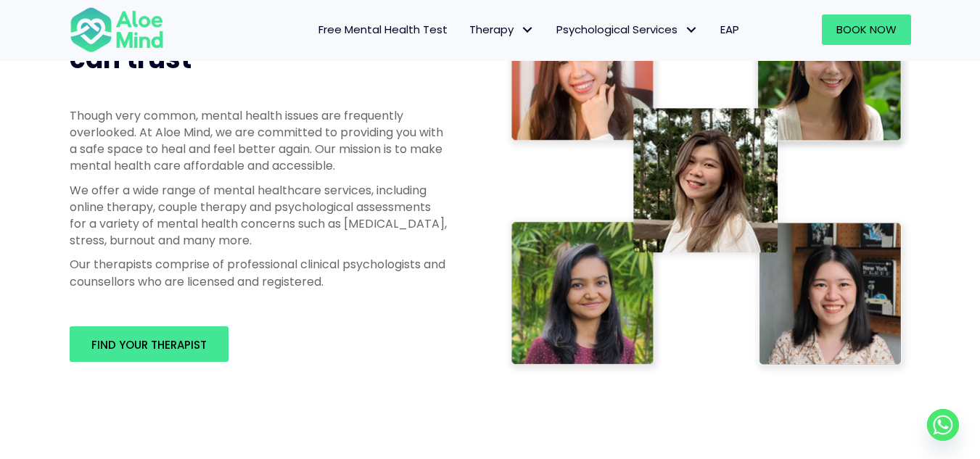 This screenshot has height=459, width=980. What do you see at coordinates (502, 30) in the screenshot?
I see `a: TherapyTherapy: submenu` at bounding box center [502, 30].